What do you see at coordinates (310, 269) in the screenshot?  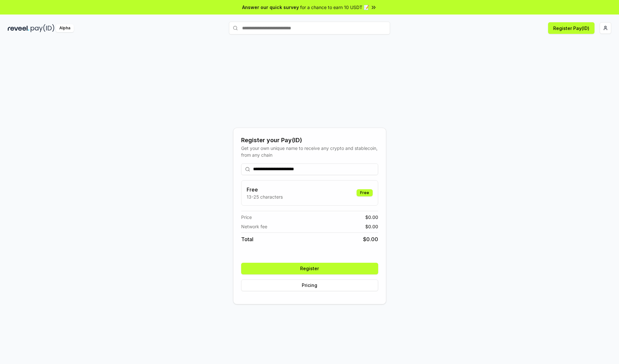 I see `button: Register` at bounding box center [310, 269].